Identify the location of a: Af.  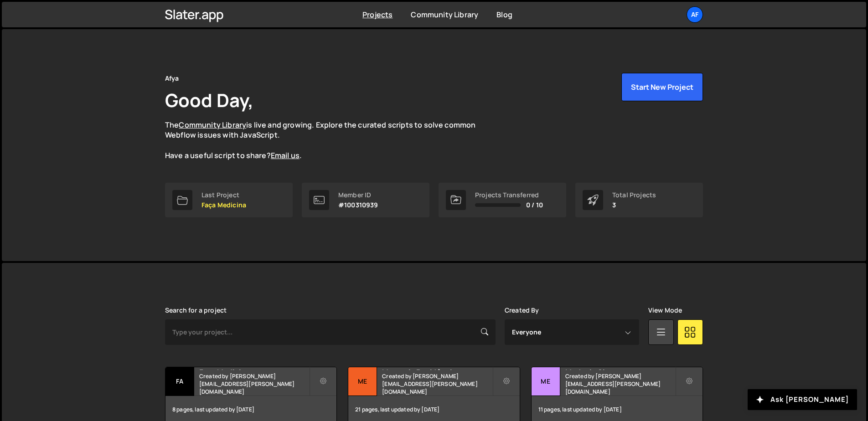
(695, 15).